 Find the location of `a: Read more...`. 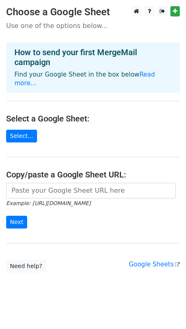

a: Read more... is located at coordinates (85, 79).